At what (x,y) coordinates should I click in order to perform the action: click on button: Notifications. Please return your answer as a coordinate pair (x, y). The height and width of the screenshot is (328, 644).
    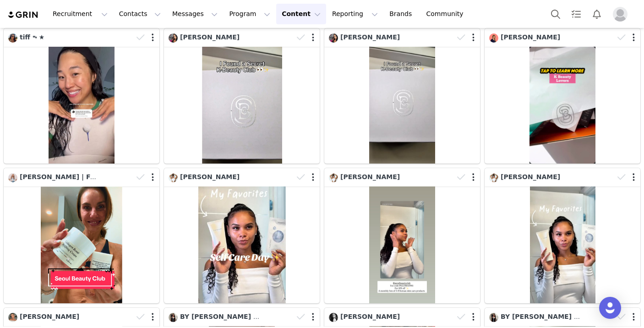
    Looking at the image, I should click on (596, 14).